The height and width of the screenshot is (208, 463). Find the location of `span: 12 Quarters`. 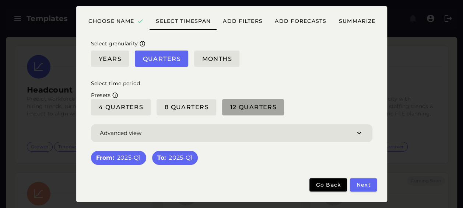

span: 12 Quarters is located at coordinates (253, 107).